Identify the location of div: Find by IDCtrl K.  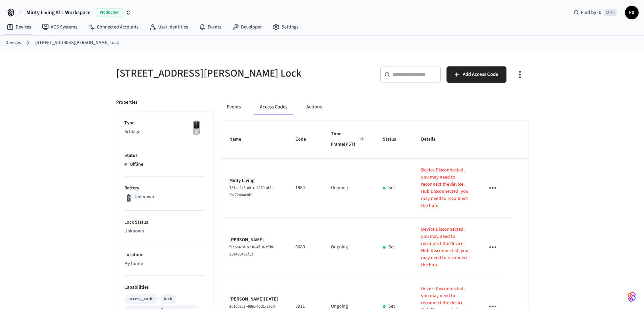
(595, 12).